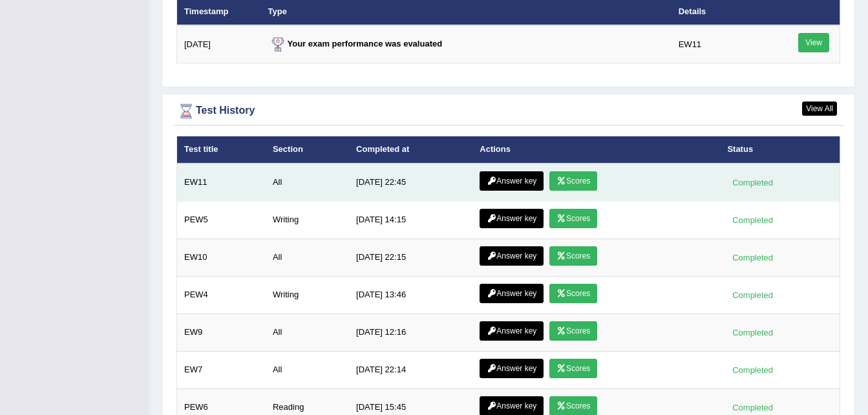 The height and width of the screenshot is (415, 868). I want to click on td: EW7, so click(221, 370).